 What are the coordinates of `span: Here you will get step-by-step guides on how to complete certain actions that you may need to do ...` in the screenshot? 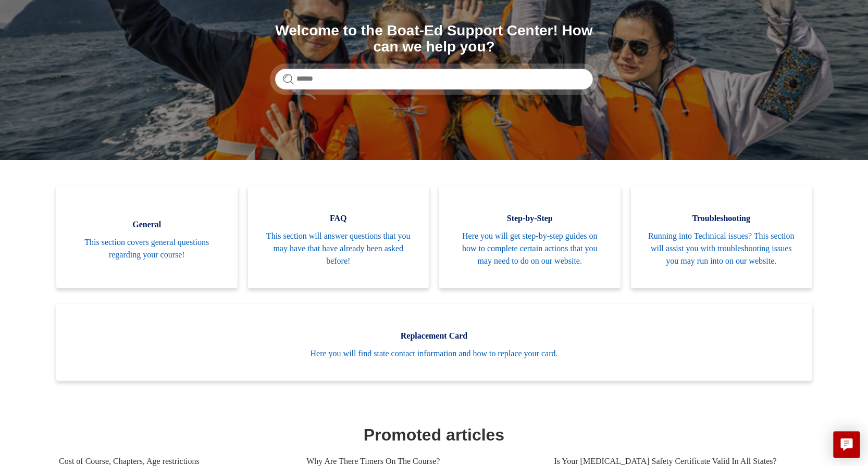 It's located at (530, 249).